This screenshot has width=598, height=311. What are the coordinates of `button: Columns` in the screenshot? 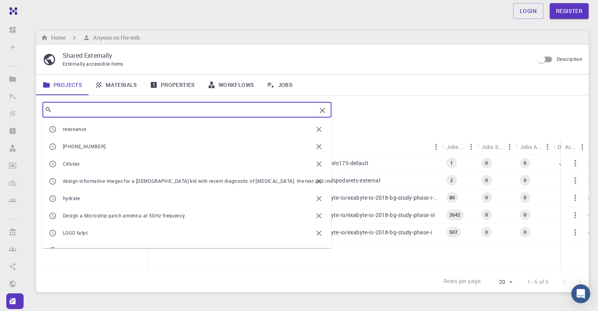 It's located at (48, 132).